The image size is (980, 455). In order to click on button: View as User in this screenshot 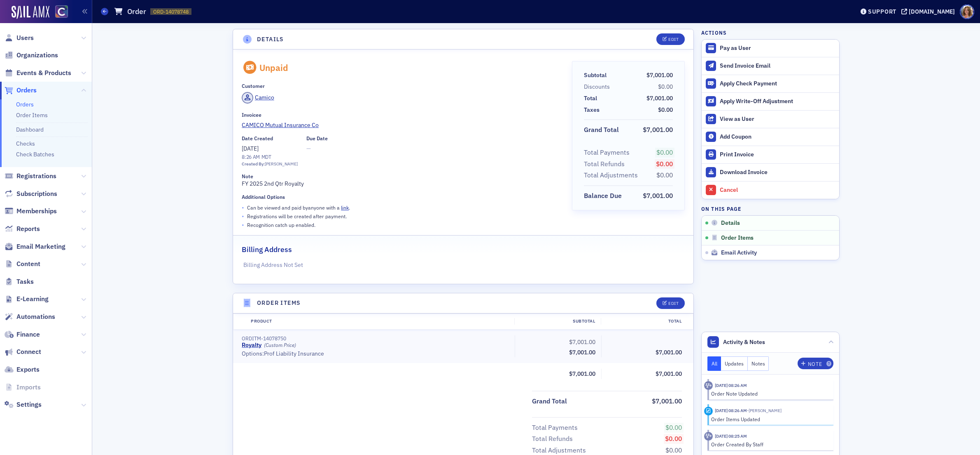, I will do `click(771, 118)`.